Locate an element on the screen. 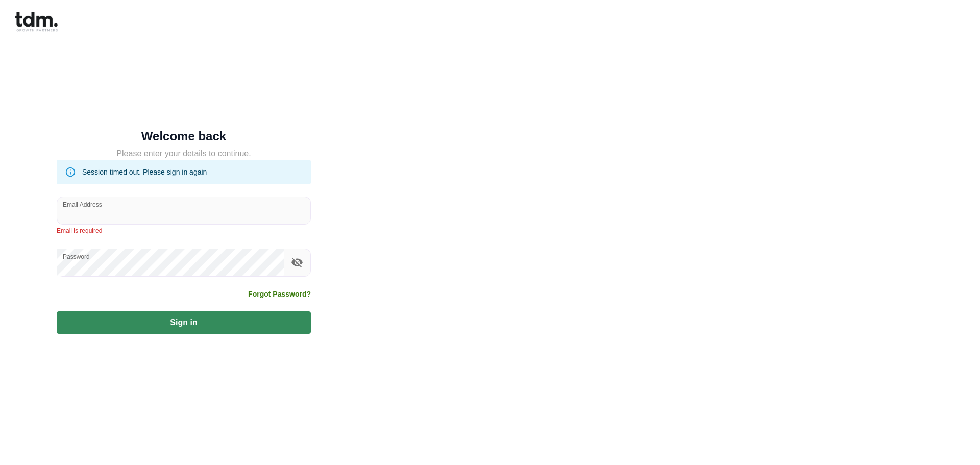  button: Sign in is located at coordinates (184, 323).